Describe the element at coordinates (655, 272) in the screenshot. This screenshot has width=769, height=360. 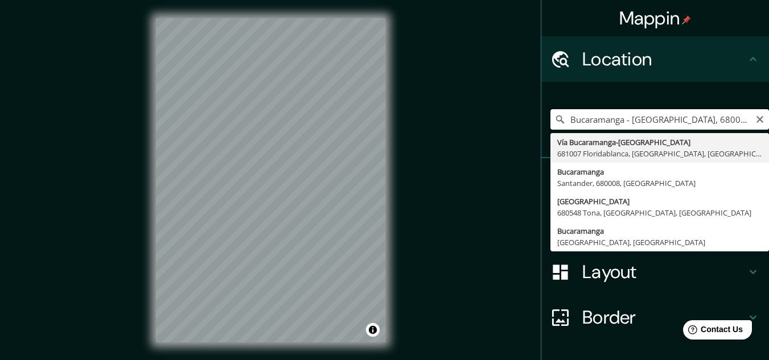
I see `div: Layout` at that location.